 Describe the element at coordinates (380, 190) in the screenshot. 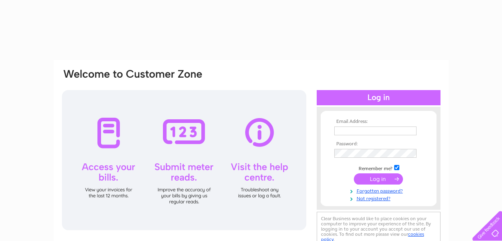

I see `a: Forgotten password?` at that location.